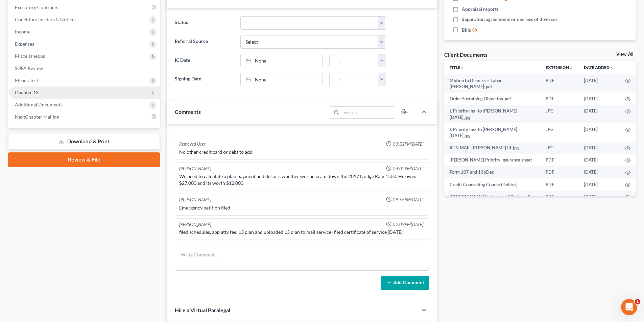 The width and height of the screenshot is (644, 322). Describe the element at coordinates (467, 30) in the screenshot. I see `span: Bills` at that location.